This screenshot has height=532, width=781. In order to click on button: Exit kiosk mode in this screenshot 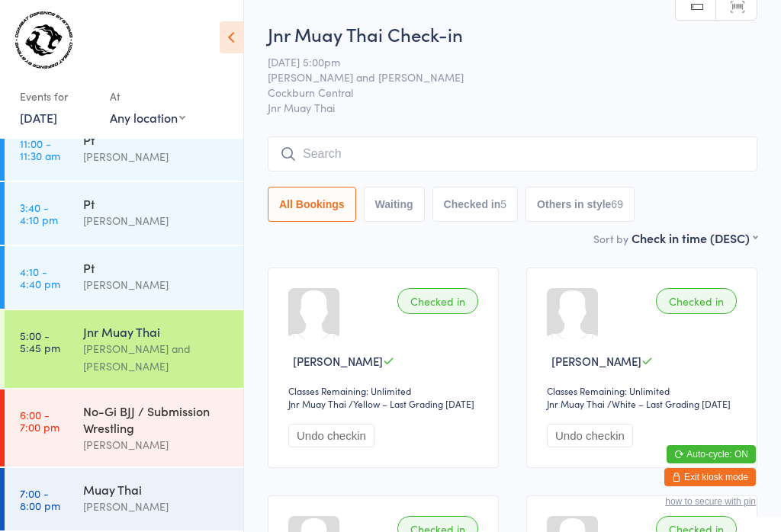, I will do `click(711, 477)`.